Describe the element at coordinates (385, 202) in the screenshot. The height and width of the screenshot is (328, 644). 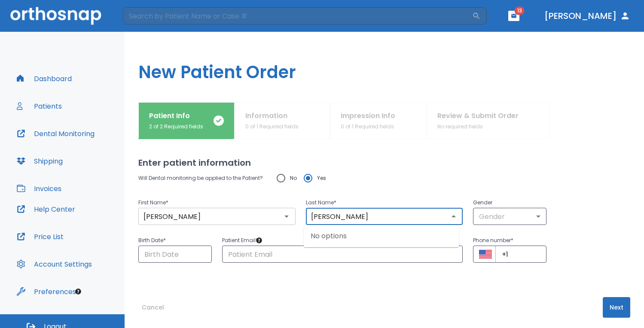
I see `p: Last Name *` at that location.